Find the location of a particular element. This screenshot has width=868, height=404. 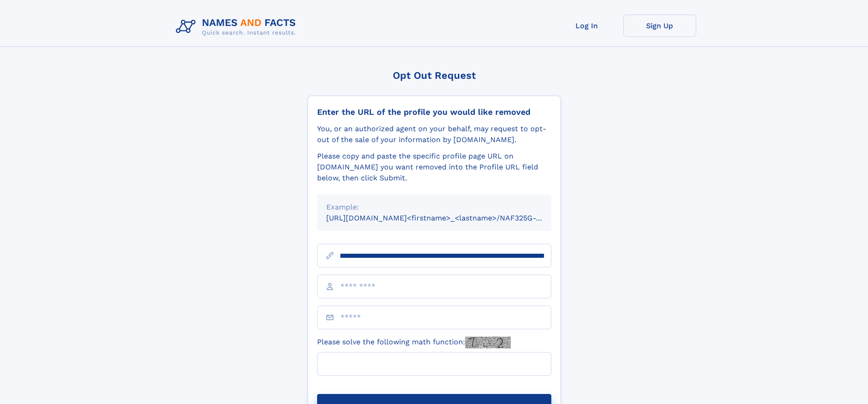

a: Sign Up is located at coordinates (660, 25).